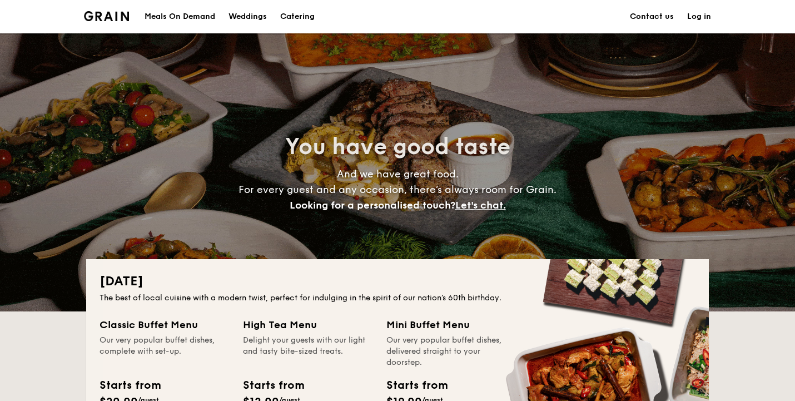 The image size is (795, 401). Describe the element at coordinates (106, 16) in the screenshot. I see `img: Grain` at that location.